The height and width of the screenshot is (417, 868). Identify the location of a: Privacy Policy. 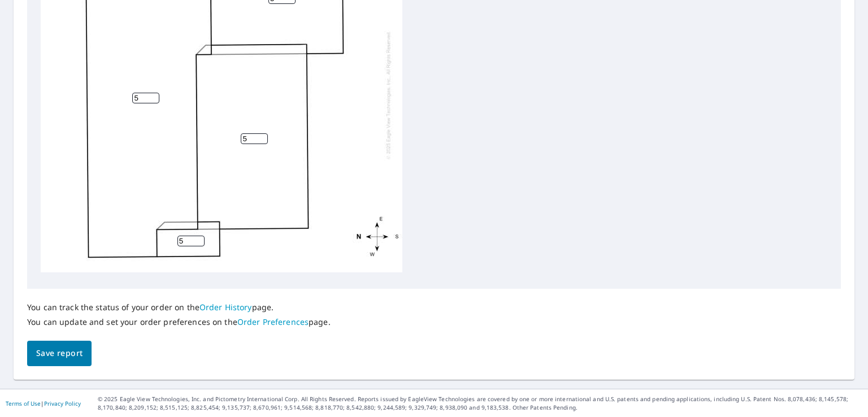
(62, 403).